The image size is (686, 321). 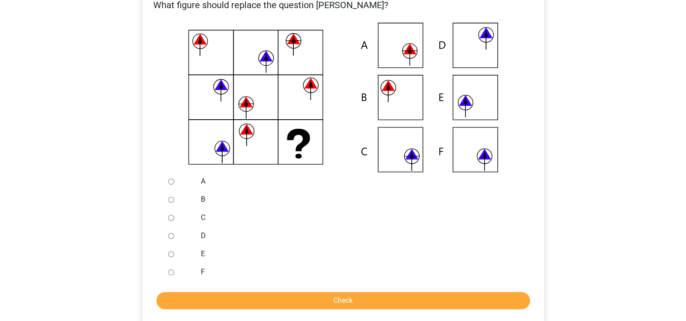 I want to click on label: D, so click(x=358, y=236).